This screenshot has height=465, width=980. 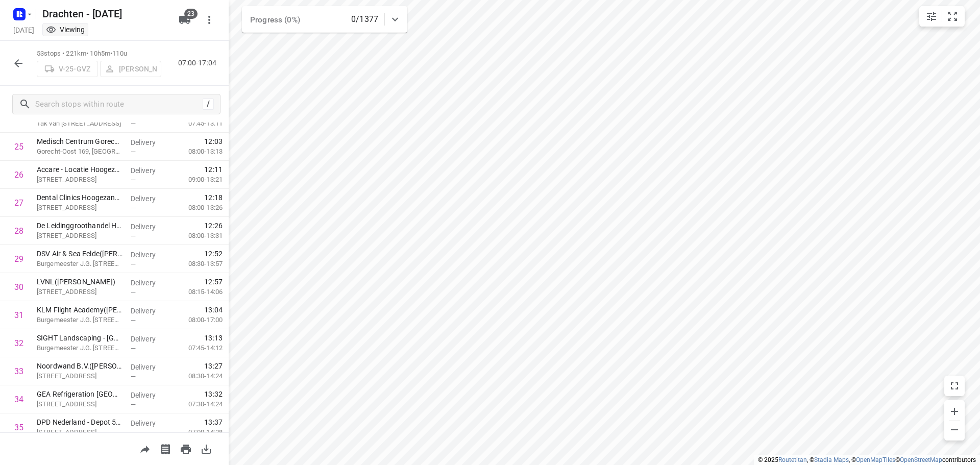 I want to click on p: De Leidinggroothandel Hoogezand(Pieter Willem Kruiger), so click(x=79, y=225).